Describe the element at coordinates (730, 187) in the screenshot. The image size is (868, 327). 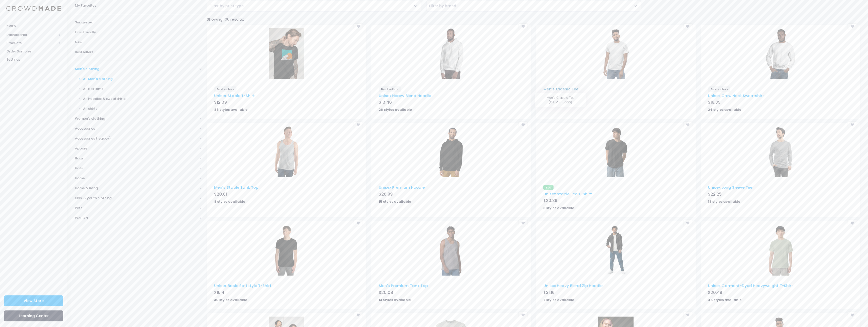
I see `a: Unisex Long Sleeve Tee` at that location.